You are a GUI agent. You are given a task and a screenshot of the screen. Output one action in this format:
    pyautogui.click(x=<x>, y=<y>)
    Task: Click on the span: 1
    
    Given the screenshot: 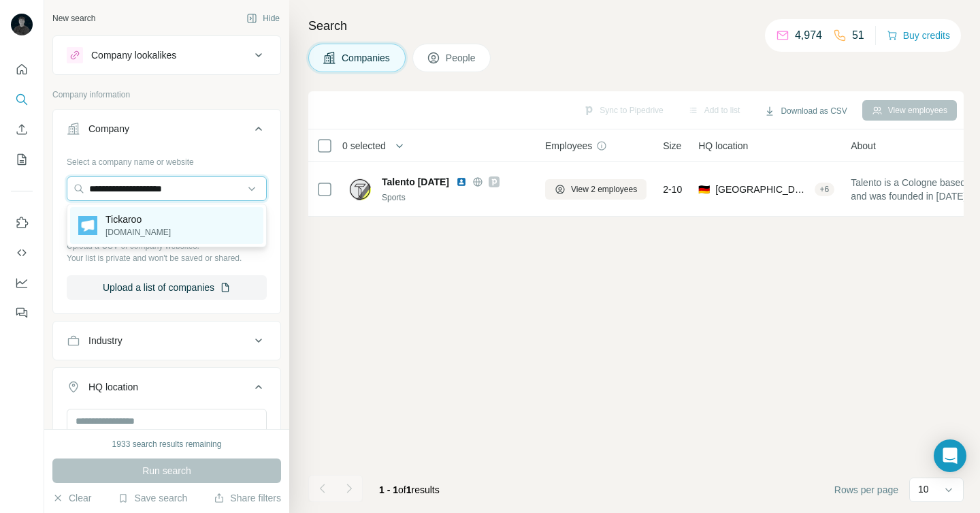 What is the action you would take?
    pyautogui.click(x=409, y=490)
    